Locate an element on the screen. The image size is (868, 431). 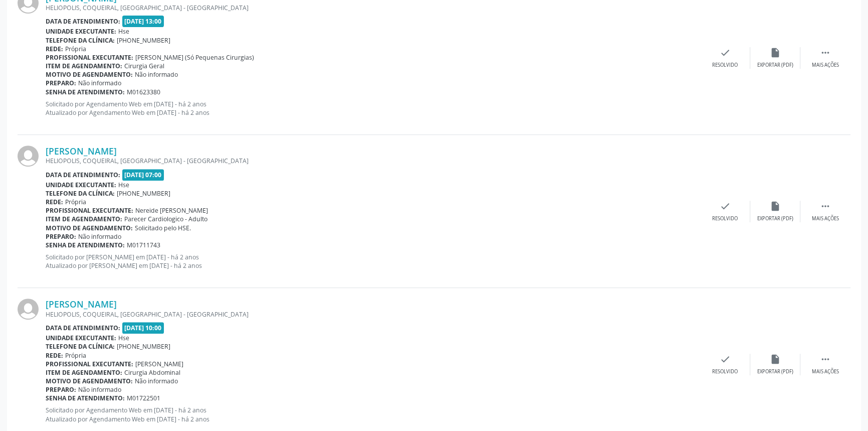
span: Solicitado pelo HSE. is located at coordinates (163, 228).